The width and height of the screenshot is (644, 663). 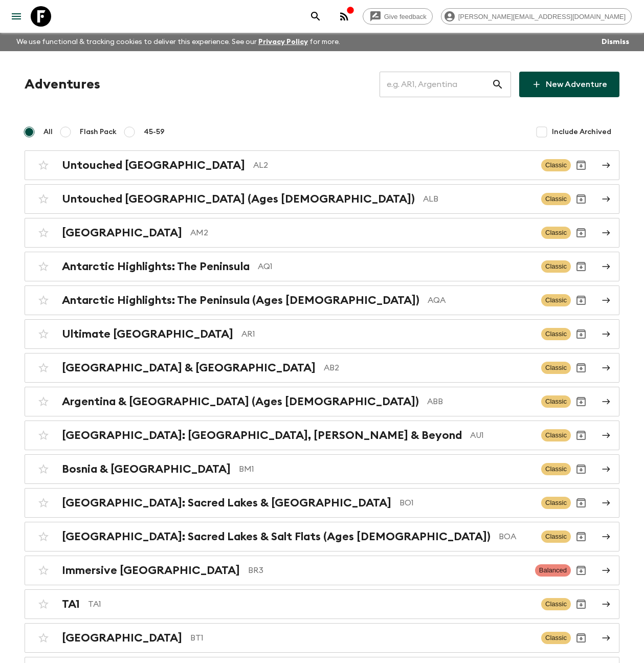 What do you see at coordinates (322, 267) in the screenshot?
I see `a: Antarctic Highlights: The PeninsulaAQ1ClassicArchive` at bounding box center [322, 267].